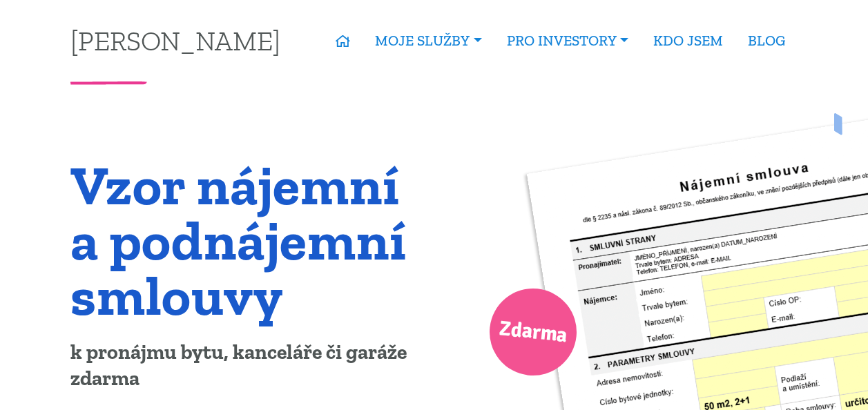  Describe the element at coordinates (533, 332) in the screenshot. I see `span: Zdarma` at that location.